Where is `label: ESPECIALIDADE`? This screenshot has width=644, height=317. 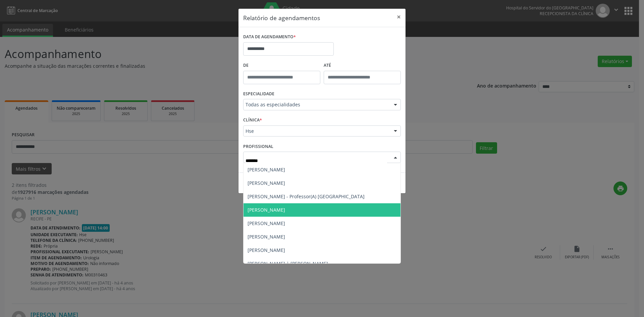
label: ESPECIALIDADE is located at coordinates (259, 94).